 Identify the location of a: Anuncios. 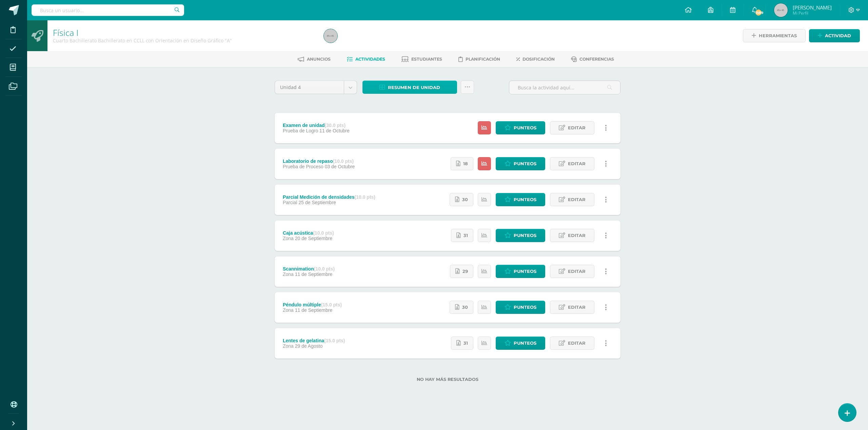
(314, 60).